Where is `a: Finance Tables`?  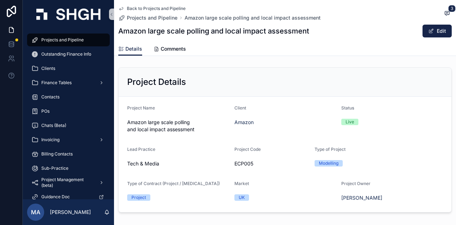
a: Finance Tables is located at coordinates (68, 83).